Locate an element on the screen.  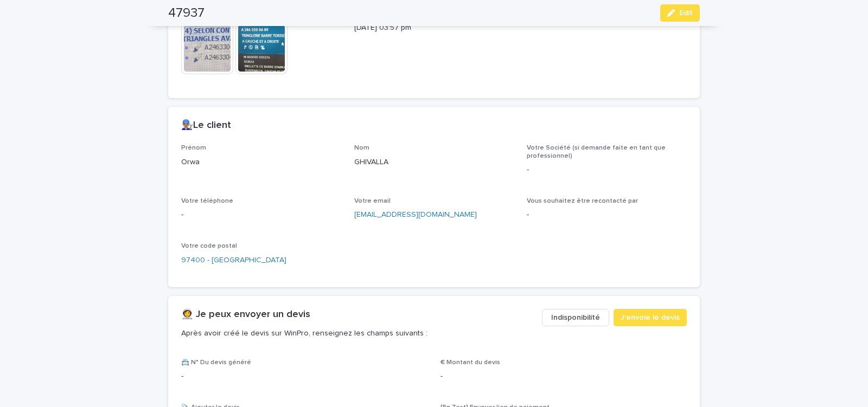
h2: 👩‍🚀 Je peux envoyer un devis is located at coordinates (246, 315).